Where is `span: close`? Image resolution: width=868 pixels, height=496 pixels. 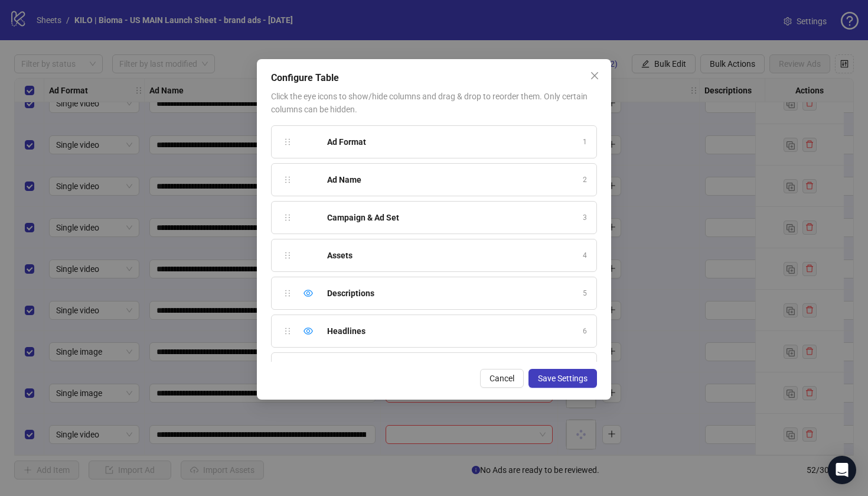
span: close is located at coordinates (595, 75).